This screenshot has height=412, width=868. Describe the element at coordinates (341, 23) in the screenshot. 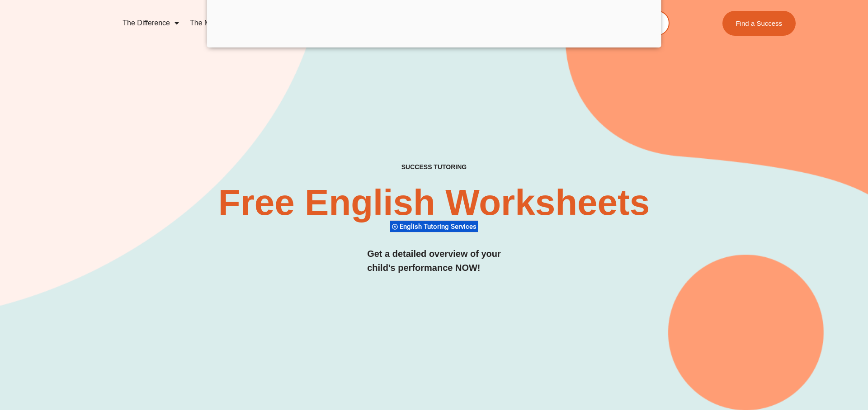

I see `nav: Menu` at that location.